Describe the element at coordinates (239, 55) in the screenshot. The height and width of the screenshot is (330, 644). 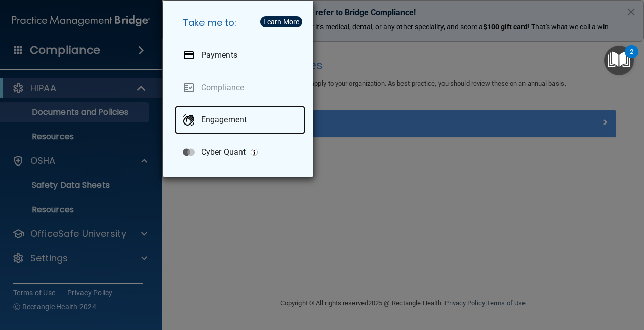
I see `a: Payments` at that location.